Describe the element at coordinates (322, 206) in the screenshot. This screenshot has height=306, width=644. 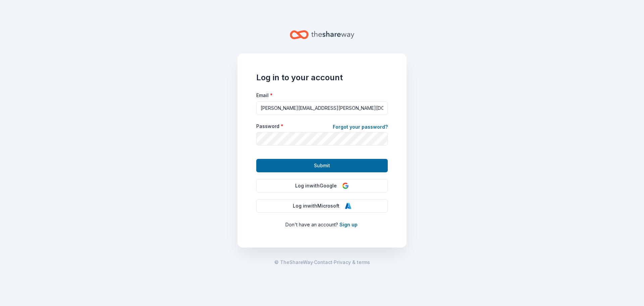
I see `button: Log inwithMicrosoft` at that location.